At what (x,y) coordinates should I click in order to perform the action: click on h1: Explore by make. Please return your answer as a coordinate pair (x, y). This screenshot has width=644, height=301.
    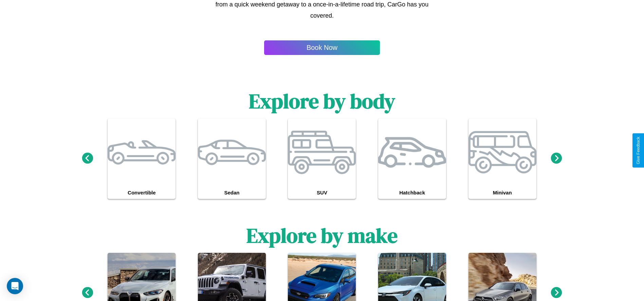
    Looking at the image, I should click on (322, 236).